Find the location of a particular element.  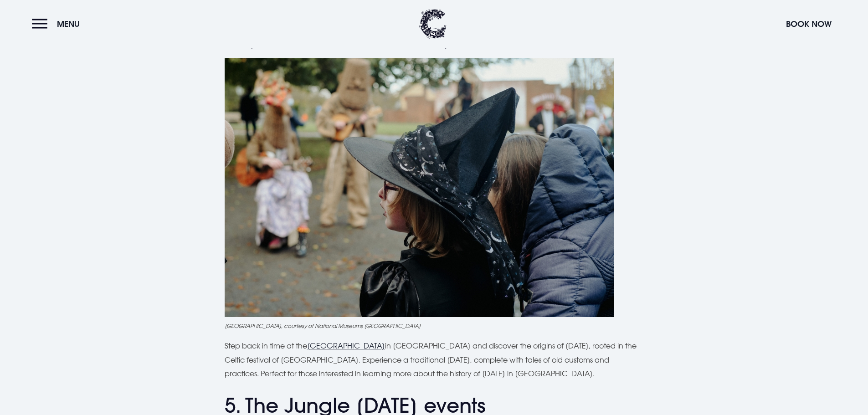

img: Children dressed for Halloween at an event in Northern Ireland is located at coordinates (420, 187).